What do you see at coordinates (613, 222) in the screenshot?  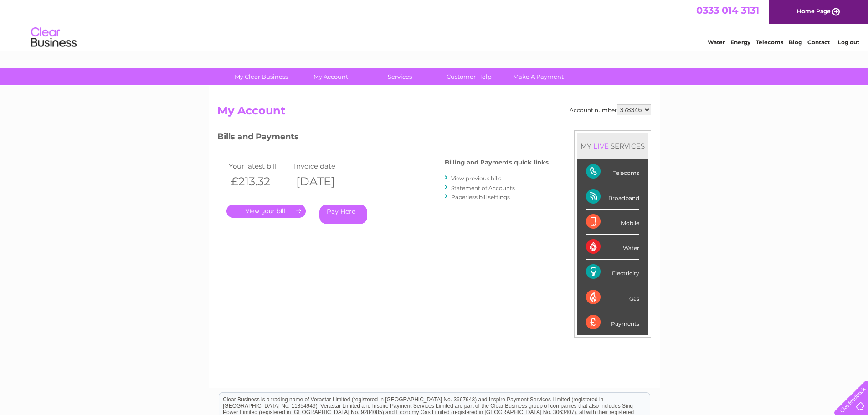 I see `div: Mobile` at bounding box center [613, 222].